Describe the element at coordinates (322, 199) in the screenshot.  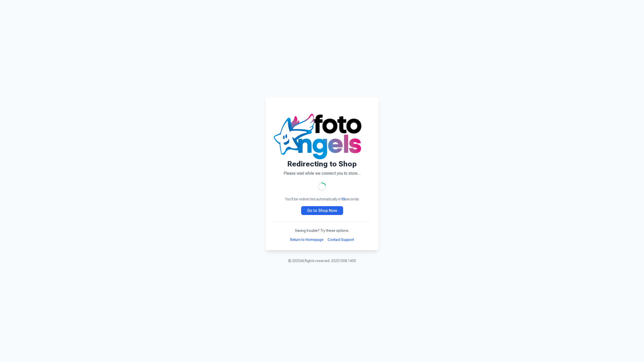
I see `p: You'll be redirected automatically in seconds` at that location.